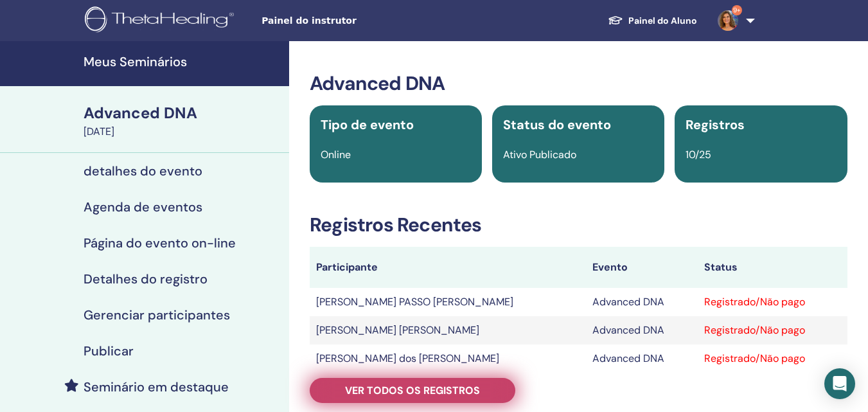 Image resolution: width=868 pixels, height=412 pixels. Describe the element at coordinates (367, 125) in the screenshot. I see `span: Tipo de evento` at that location.